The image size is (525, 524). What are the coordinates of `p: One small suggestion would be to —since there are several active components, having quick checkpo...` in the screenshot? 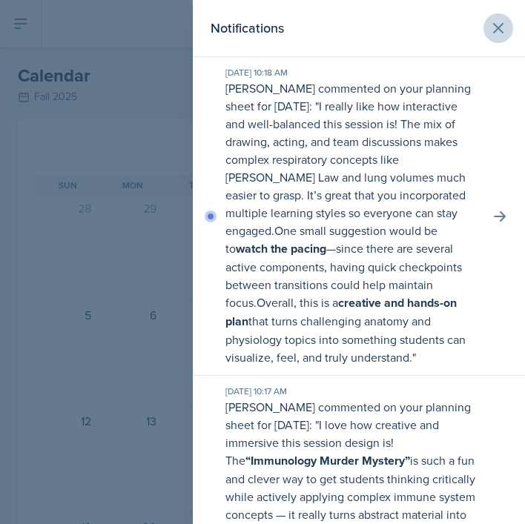 It's located at (343, 266).